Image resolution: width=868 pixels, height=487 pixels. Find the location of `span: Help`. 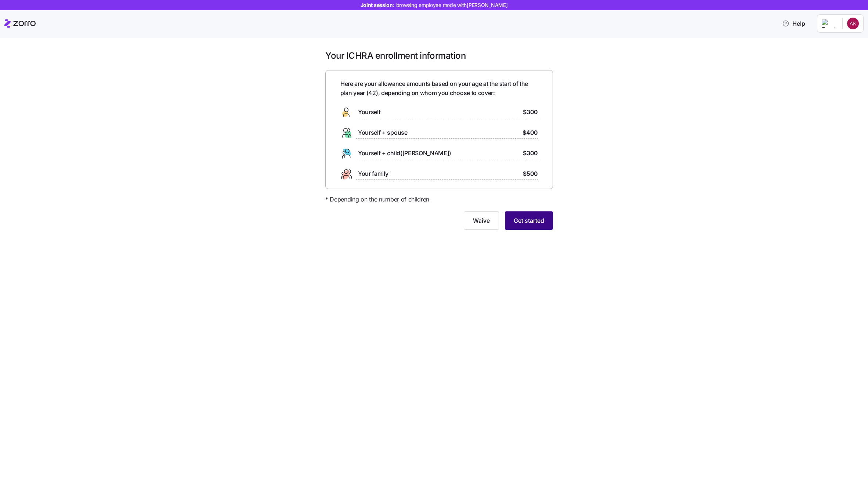

span: Help is located at coordinates (794, 24).